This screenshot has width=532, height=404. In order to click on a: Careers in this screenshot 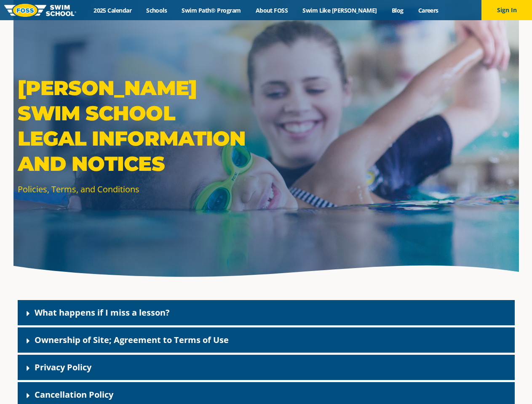, I will do `click(428, 10)`.